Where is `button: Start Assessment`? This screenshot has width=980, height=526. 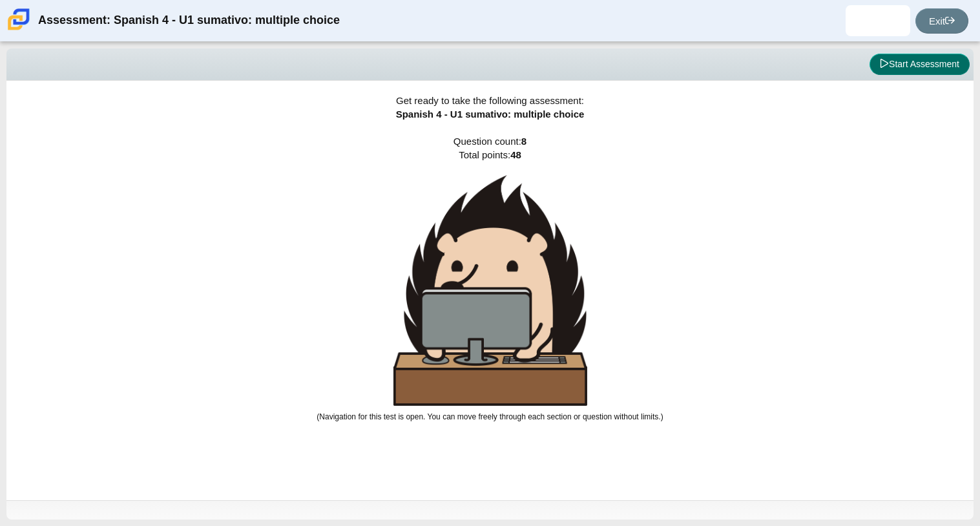 button: Start Assessment is located at coordinates (920, 65).